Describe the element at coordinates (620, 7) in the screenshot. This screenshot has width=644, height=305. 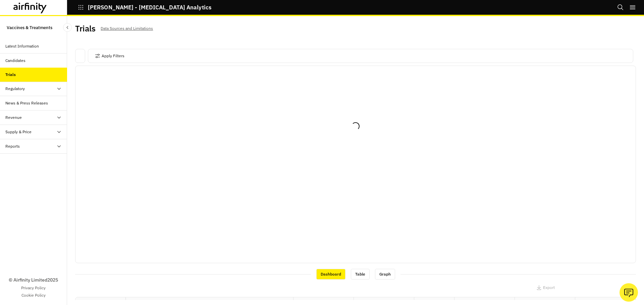
I see `button: Search` at that location.